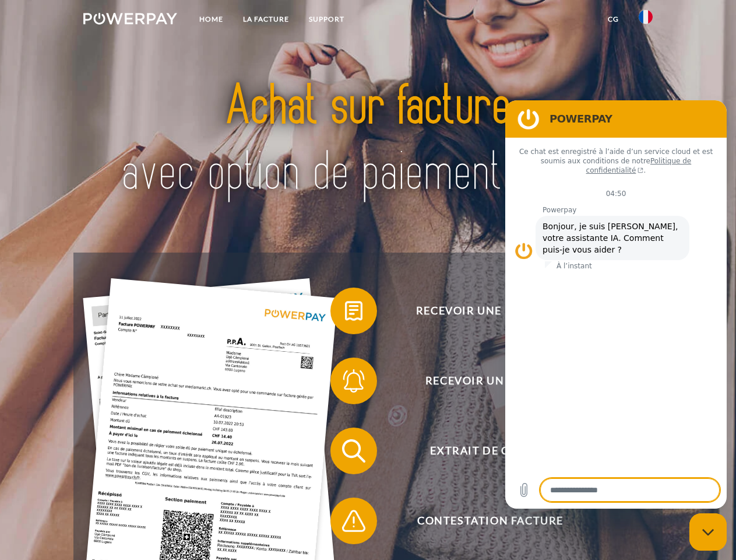  What do you see at coordinates (490, 451) in the screenshot?
I see `span: Extrait de compte` at bounding box center [490, 451].